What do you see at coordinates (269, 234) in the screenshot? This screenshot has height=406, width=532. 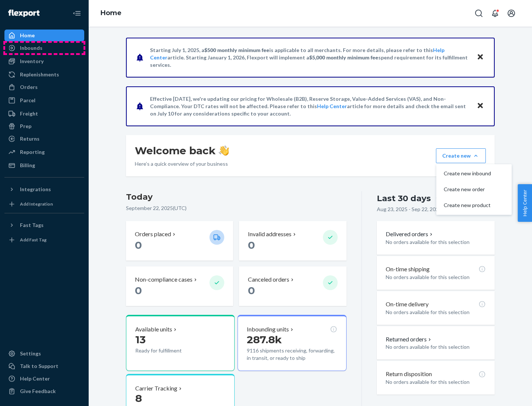 I see `p: Invalid addresses` at bounding box center [269, 234].